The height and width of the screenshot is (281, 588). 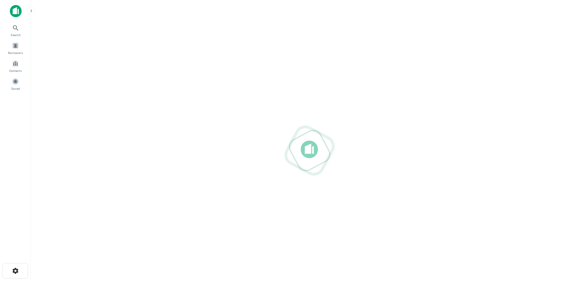 What do you see at coordinates (15, 35) in the screenshot?
I see `span: Search` at bounding box center [15, 35].